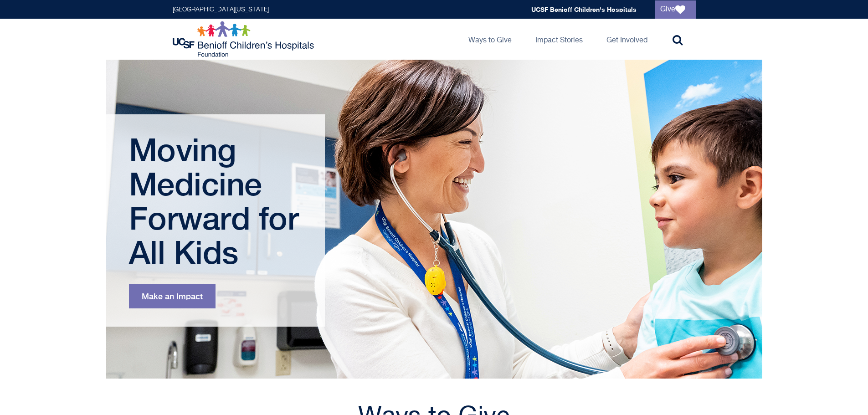  What do you see at coordinates (627, 39) in the screenshot?
I see `a: Get Involved` at bounding box center [627, 39].